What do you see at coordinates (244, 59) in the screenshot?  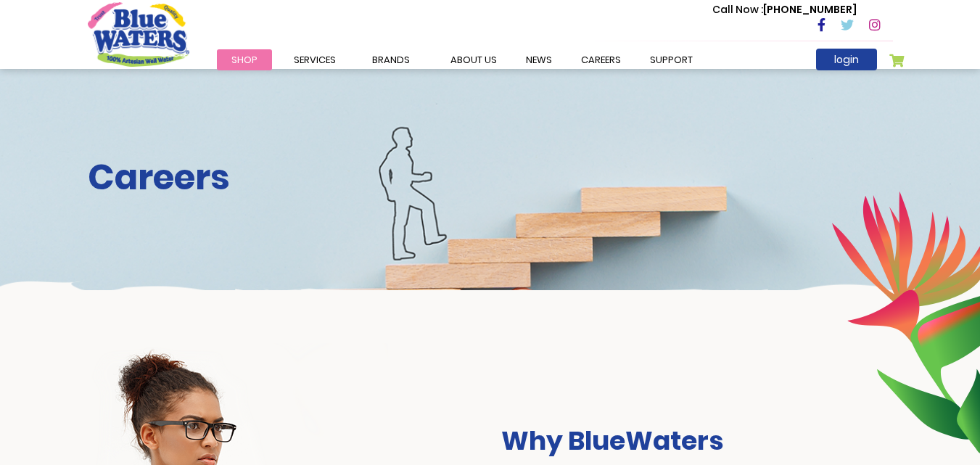 I see `a: Shop` at bounding box center [244, 59].